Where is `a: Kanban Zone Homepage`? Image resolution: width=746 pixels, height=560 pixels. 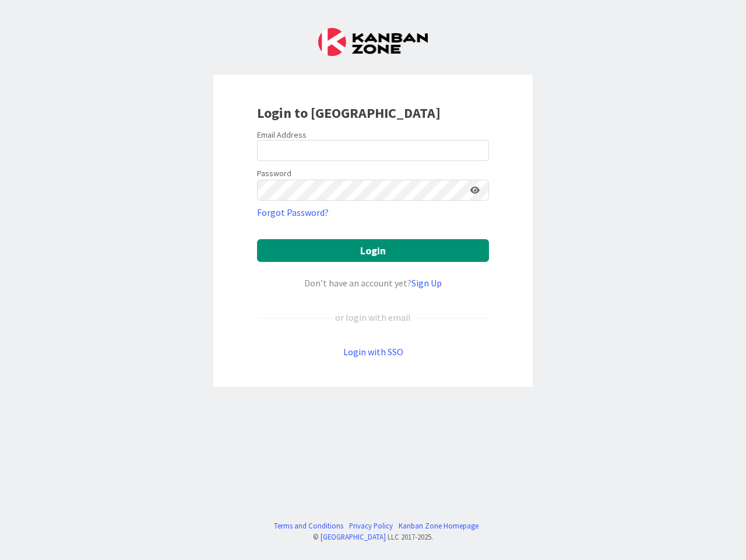
a: Kanban Zone Homepage is located at coordinates (439, 525).